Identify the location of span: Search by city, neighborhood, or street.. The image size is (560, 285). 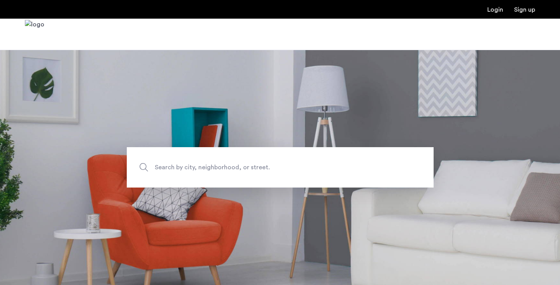
(262, 168).